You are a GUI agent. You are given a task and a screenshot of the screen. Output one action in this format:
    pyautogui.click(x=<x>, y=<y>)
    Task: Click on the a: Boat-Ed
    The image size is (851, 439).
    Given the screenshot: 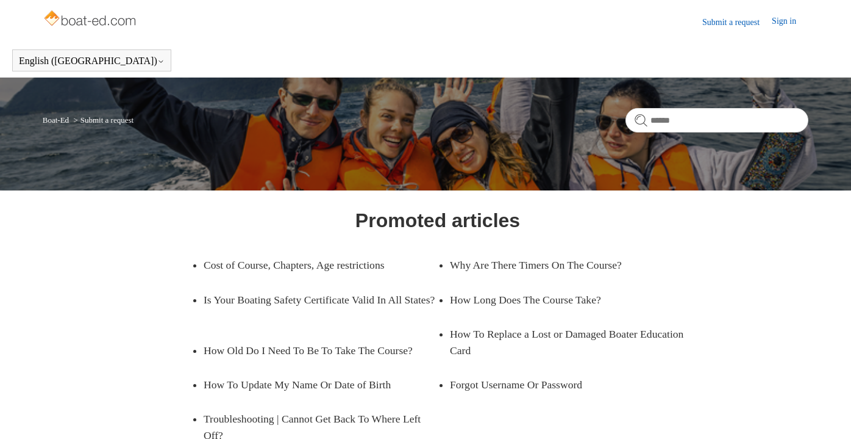 What is the action you would take?
    pyautogui.click(x=56, y=120)
    